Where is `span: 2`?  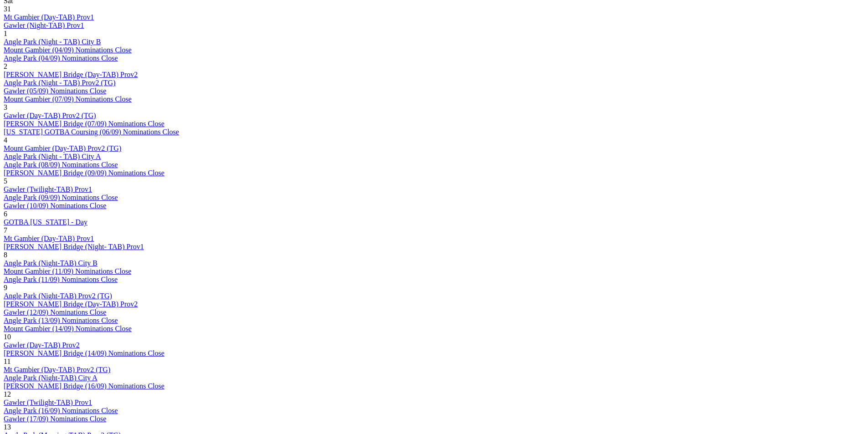
span: 2 is located at coordinates (6, 66).